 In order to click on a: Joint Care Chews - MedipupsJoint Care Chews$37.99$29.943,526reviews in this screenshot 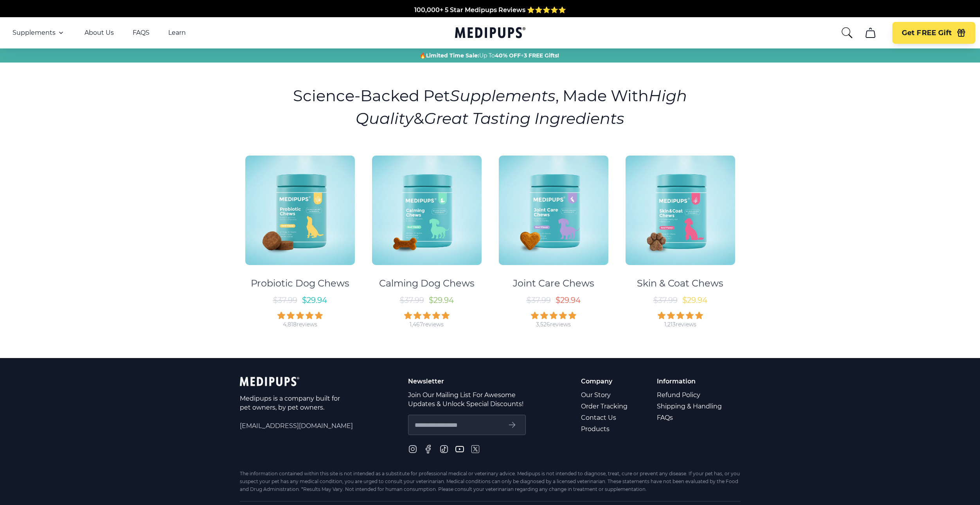, I will do `click(553, 239)`.